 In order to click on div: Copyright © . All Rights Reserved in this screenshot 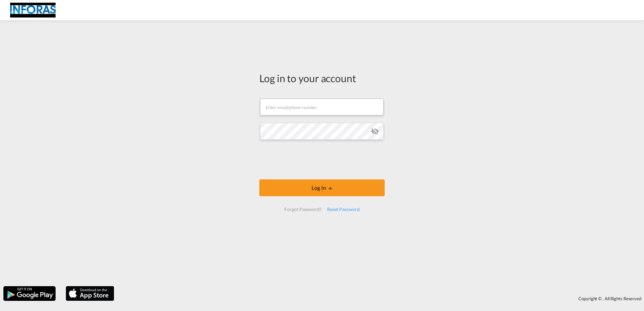, I will do `click(381, 299)`.